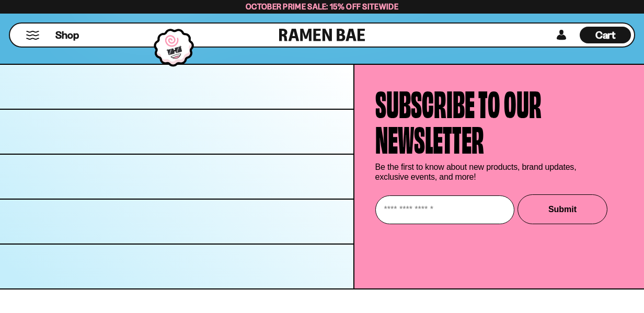 The height and width of the screenshot is (313, 644). What do you see at coordinates (479, 172) in the screenshot?
I see `p: Be the first to know about new products, brand updates, exclusive events, and more!` at bounding box center [479, 172].